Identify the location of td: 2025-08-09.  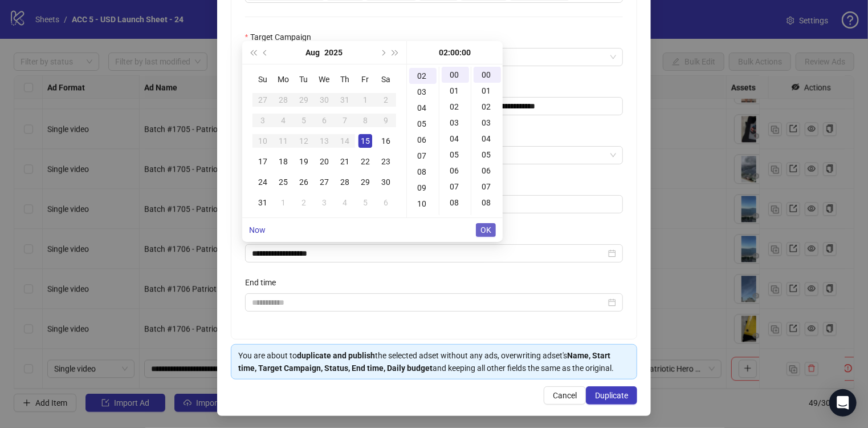
(385, 120).